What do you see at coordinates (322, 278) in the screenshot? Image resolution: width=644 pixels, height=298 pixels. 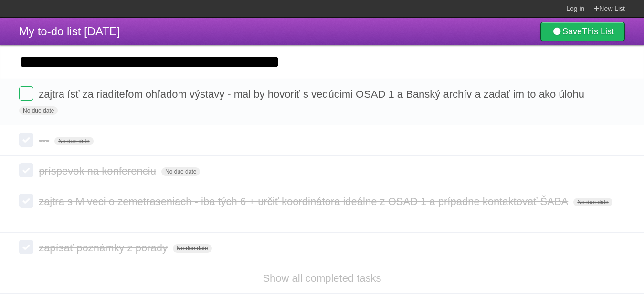 I see `a: Show all completed tasks` at bounding box center [322, 278].